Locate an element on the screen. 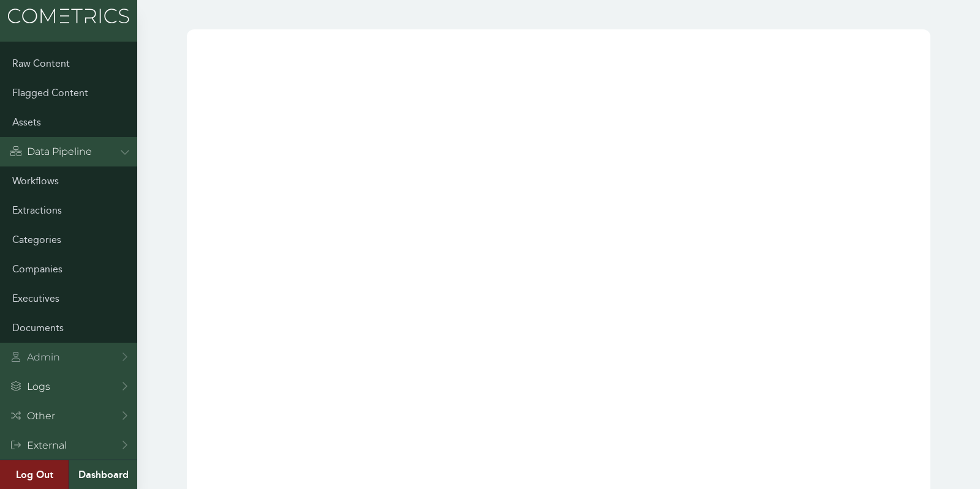 This screenshot has height=489, width=980. div: Data Pipeline is located at coordinates (51, 152).